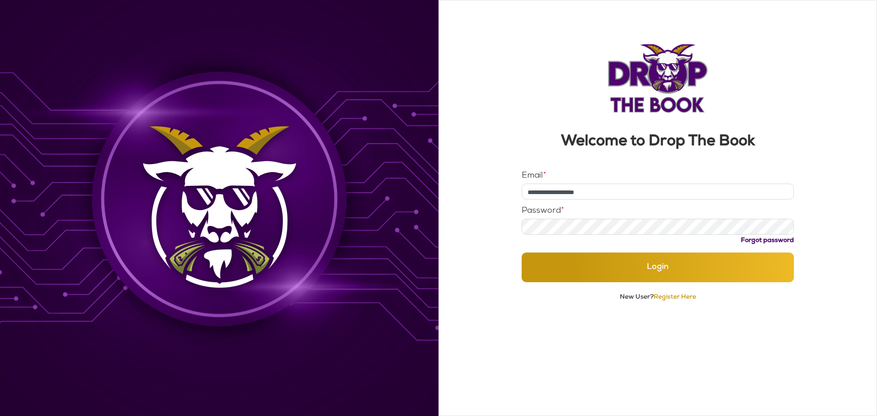  What do you see at coordinates (675, 297) in the screenshot?
I see `a: Register Here` at bounding box center [675, 297].